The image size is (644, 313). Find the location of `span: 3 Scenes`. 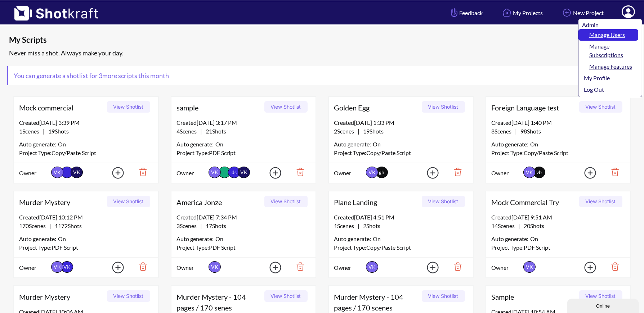

span: 3 Scenes is located at coordinates (188, 225).